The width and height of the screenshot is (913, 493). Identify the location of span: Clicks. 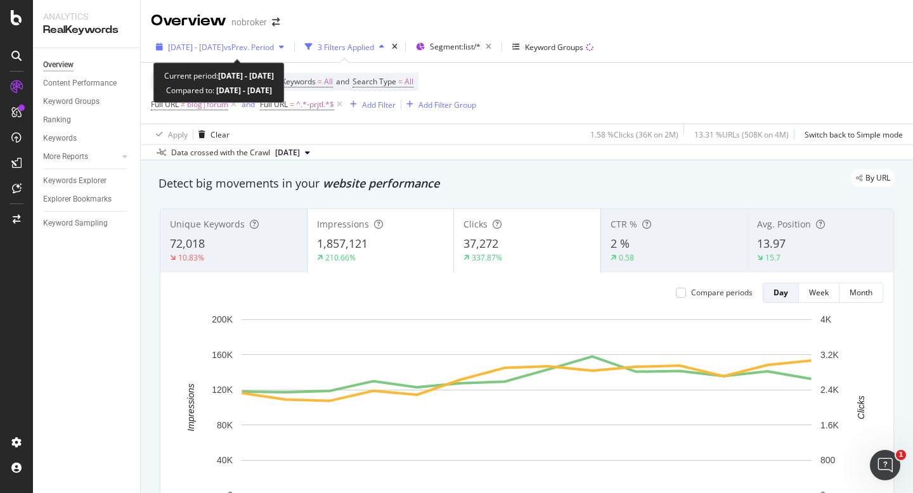
(475, 224).